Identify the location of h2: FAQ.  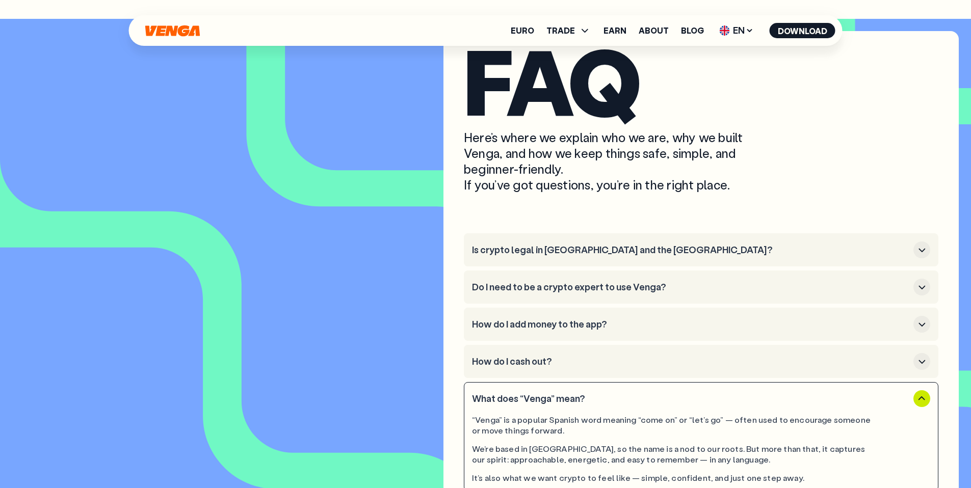
(701, 80).